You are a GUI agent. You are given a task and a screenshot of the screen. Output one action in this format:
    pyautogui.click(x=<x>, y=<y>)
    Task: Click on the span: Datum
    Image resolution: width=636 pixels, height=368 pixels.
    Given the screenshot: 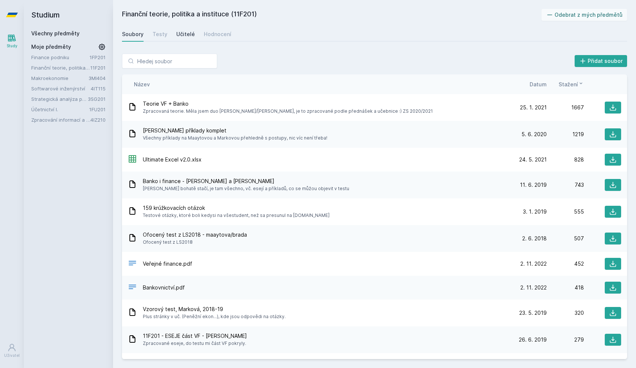 What is the action you would take?
    pyautogui.click(x=539, y=84)
    